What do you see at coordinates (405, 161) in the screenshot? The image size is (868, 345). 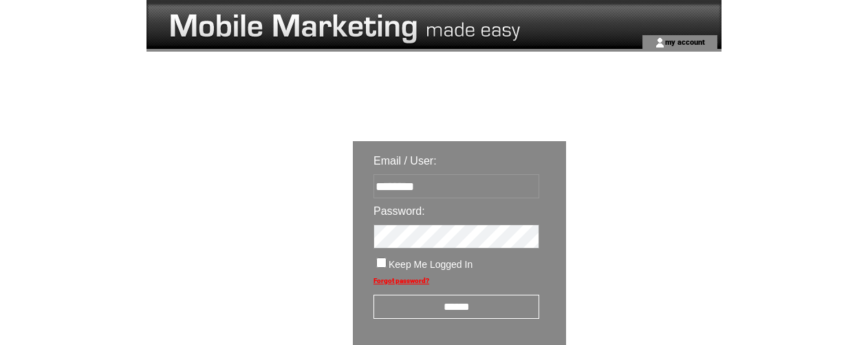 I see `span: Email / User:` at bounding box center [405, 161].